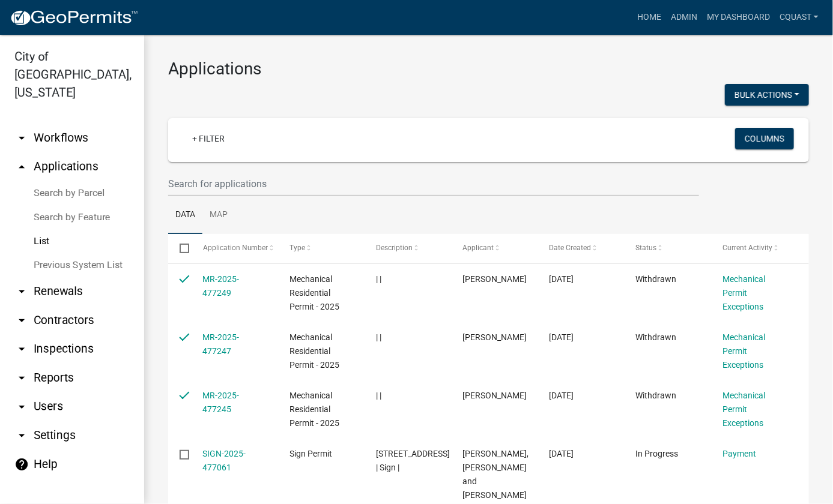  What do you see at coordinates (739, 453) in the screenshot?
I see `a: Payment` at bounding box center [739, 453].